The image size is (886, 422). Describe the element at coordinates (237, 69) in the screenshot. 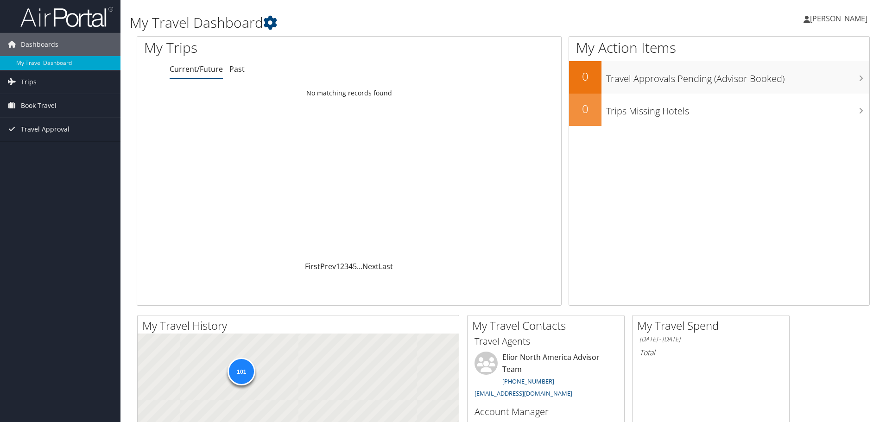

I see `a: Past` at that location.